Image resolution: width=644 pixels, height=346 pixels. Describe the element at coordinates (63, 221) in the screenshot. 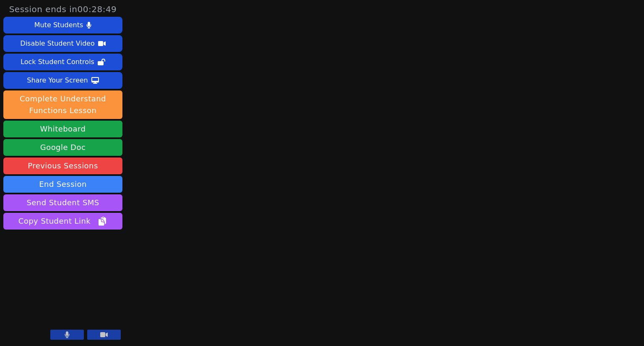

I see `button: Copy Student Link` at that location.